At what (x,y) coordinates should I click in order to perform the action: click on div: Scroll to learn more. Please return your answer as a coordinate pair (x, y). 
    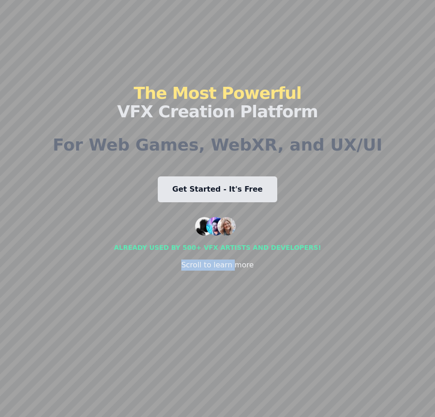
    Looking at the image, I should click on (217, 265).